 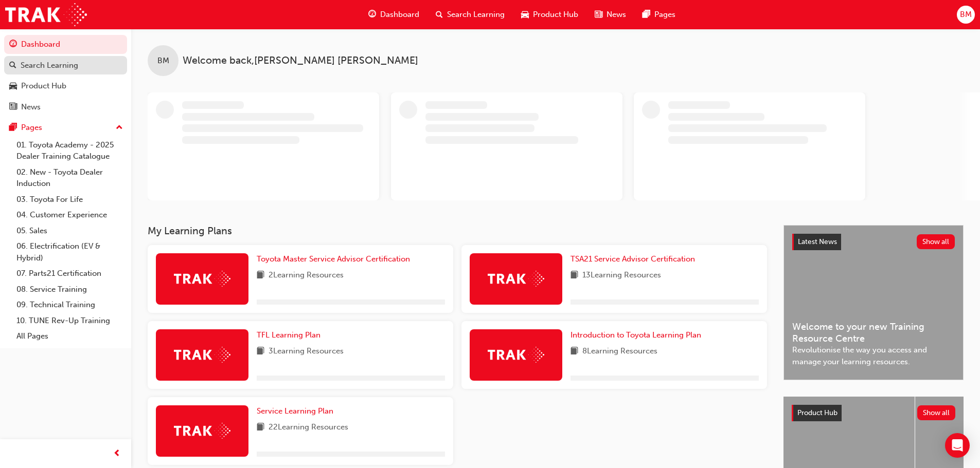 I want to click on div: Product Hub, so click(x=44, y=86).